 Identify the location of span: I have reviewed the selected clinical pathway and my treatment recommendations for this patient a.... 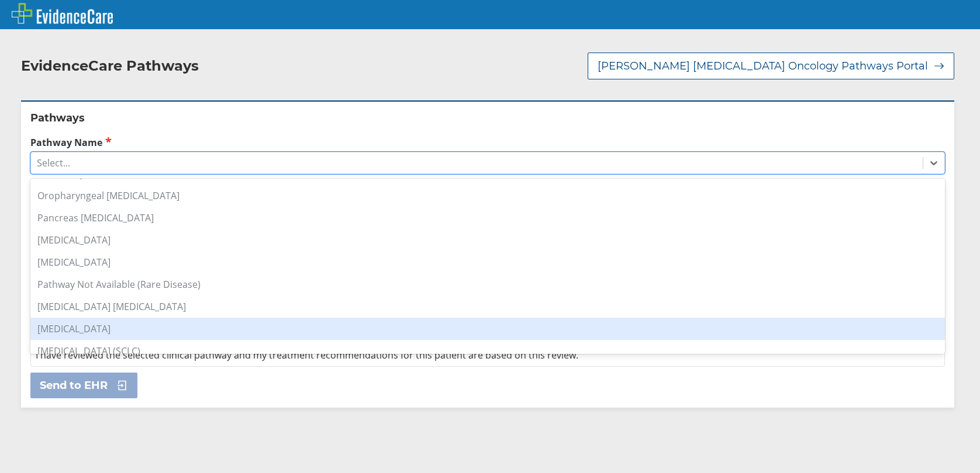
(307, 355).